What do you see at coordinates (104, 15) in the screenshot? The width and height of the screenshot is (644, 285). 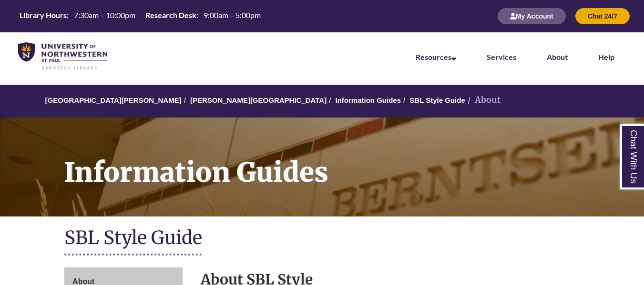 I see `span: 7:30am – 10:00pm` at bounding box center [104, 15].